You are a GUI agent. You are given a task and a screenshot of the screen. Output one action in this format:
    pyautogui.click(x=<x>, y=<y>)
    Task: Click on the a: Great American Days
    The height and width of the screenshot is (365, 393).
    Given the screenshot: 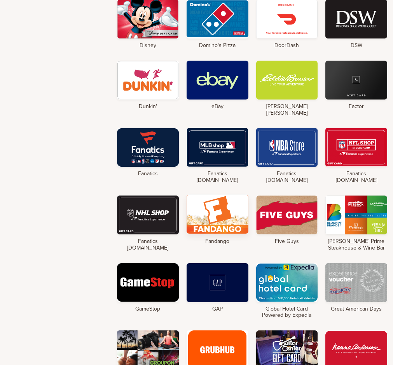 What is the action you would take?
    pyautogui.click(x=356, y=288)
    